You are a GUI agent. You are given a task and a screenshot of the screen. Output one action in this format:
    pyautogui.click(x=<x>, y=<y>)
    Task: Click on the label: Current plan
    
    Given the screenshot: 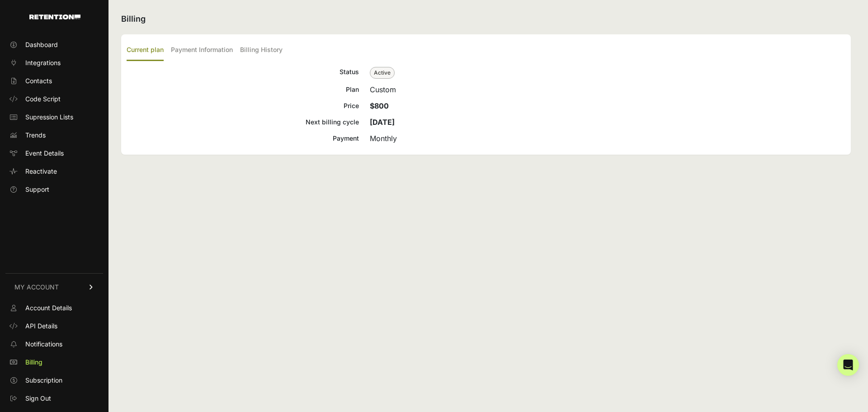 What is the action you would take?
    pyautogui.click(x=145, y=50)
    